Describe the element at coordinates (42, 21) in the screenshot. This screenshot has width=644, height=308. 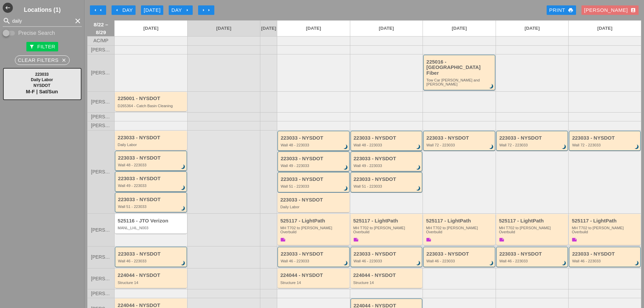
I see `input: Search` at that location.